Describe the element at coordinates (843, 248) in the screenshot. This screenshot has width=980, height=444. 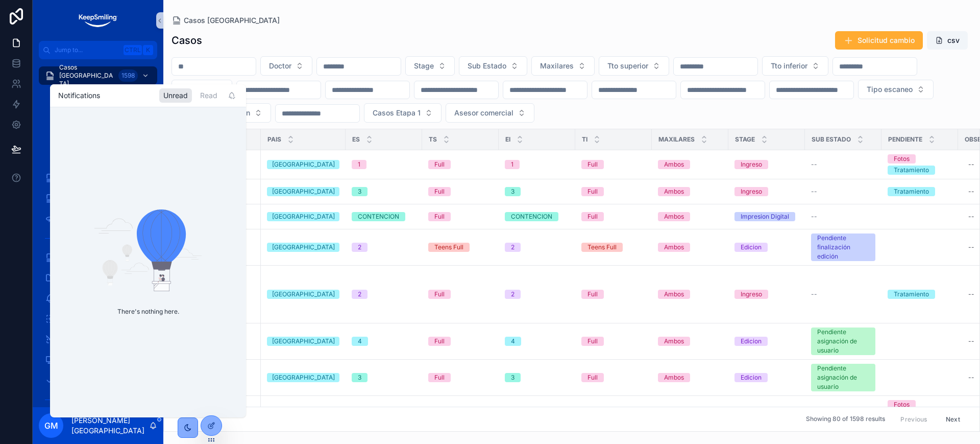
I see `div: Pendiente finalización edición` at that location.